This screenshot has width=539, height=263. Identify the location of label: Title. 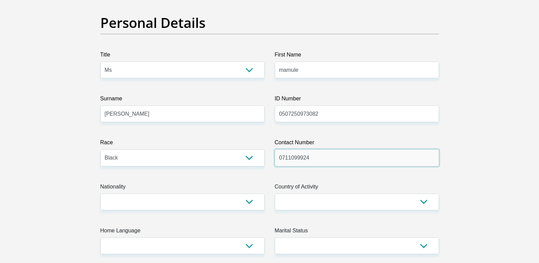
(182, 56).